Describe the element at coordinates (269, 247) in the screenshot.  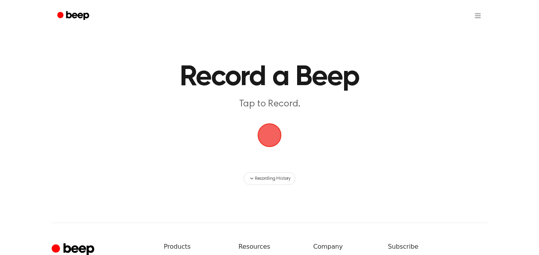
I see `h6: Resources` at that location.